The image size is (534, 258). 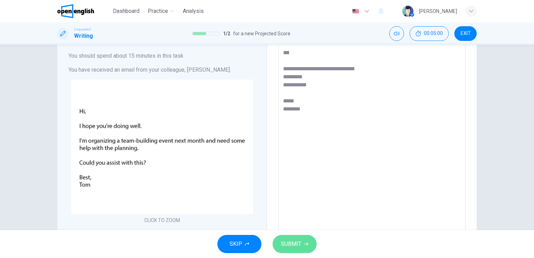 What do you see at coordinates (82, 29) in the screenshot?
I see `span: Linguaskill` at bounding box center [82, 29].